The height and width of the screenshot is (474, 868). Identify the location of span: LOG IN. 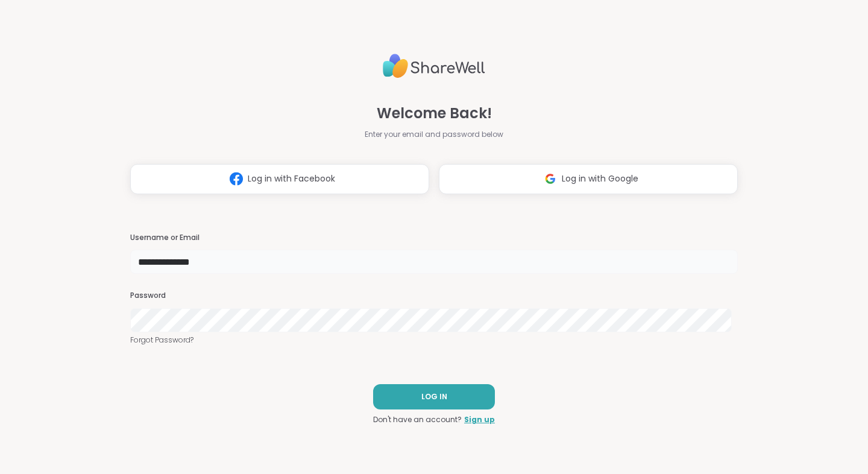
(434, 396).